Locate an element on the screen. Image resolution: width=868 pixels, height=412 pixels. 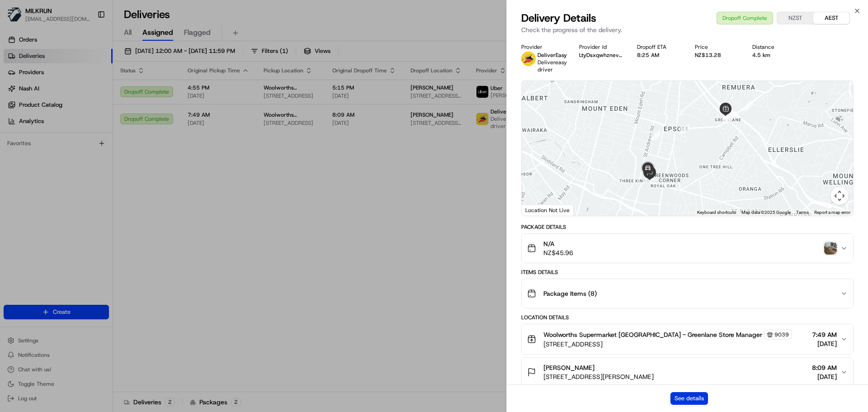
div: Provider Id is located at coordinates (601, 47).